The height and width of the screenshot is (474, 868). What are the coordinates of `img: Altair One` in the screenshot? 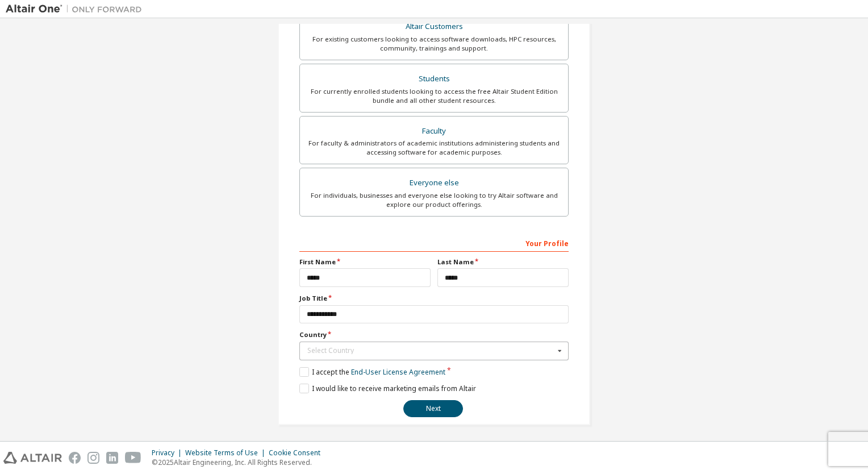 It's located at (77, 9).